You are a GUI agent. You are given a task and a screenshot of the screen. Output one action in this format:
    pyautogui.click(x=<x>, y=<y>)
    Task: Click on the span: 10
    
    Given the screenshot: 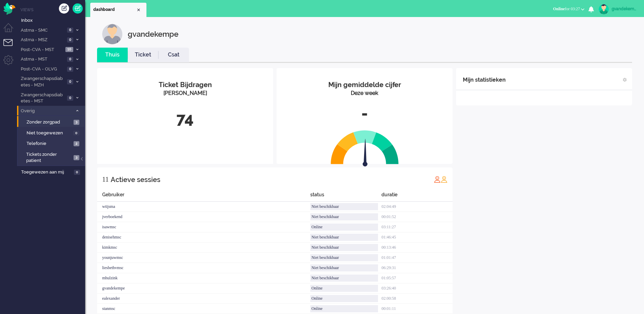 What is the action you would take?
    pyautogui.click(x=69, y=49)
    